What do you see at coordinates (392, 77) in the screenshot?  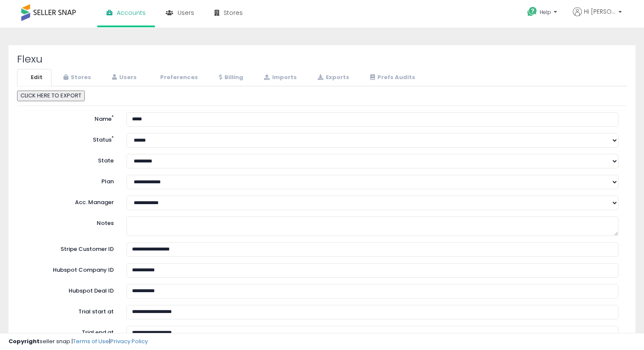 I see `a: Prefs Audits` at bounding box center [392, 77].